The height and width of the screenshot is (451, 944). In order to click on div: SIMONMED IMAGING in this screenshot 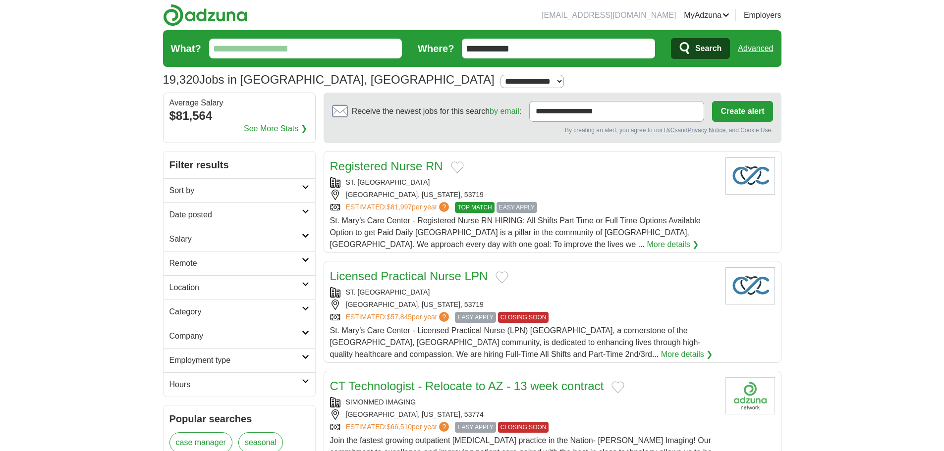, I will do `click(524, 402)`.